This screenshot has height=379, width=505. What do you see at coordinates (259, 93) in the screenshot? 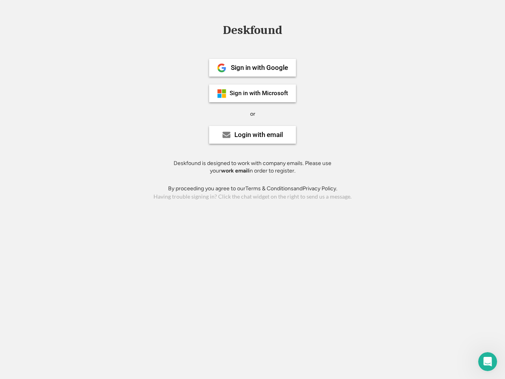
I see `div: Sign in with Microsoft` at bounding box center [259, 93].